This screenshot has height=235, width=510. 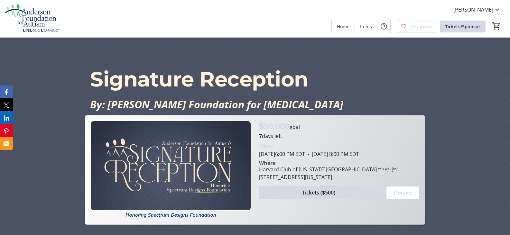 What do you see at coordinates (403, 193) in the screenshot?
I see `span: Donate` at bounding box center [403, 193].